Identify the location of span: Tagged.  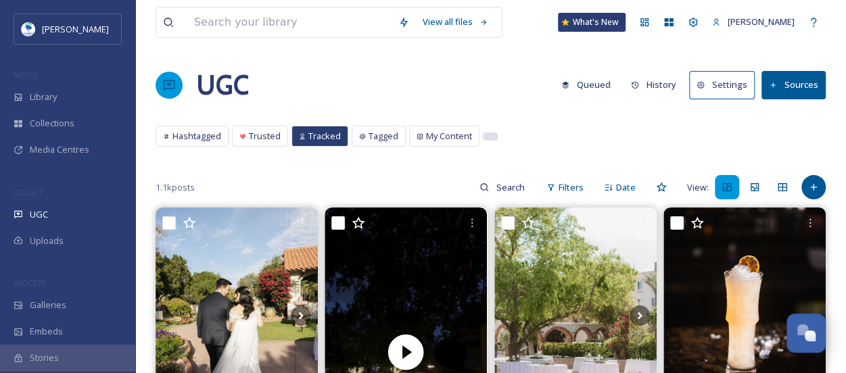
(384, 136).